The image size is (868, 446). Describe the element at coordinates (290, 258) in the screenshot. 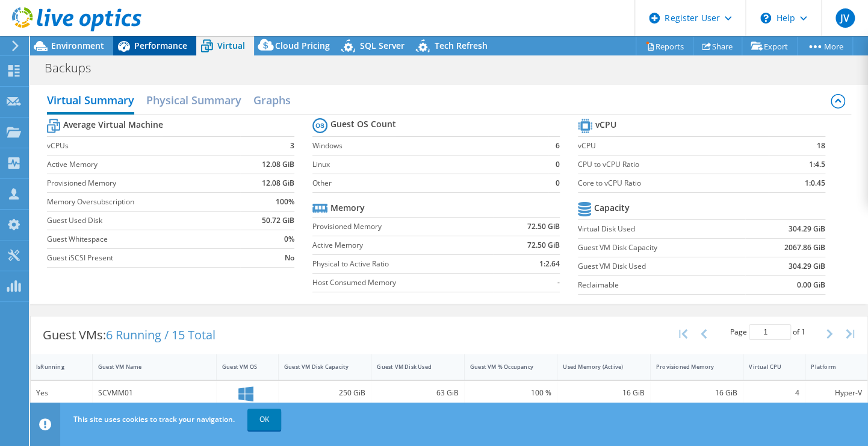

I see `b: No` at that location.